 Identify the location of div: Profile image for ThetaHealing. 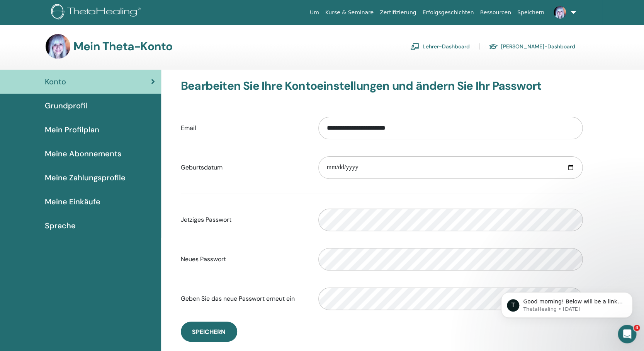
(24, 29).